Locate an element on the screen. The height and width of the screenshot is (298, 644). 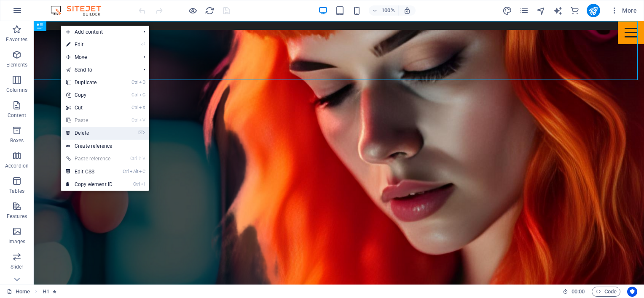
p: Tables is located at coordinates (17, 191).